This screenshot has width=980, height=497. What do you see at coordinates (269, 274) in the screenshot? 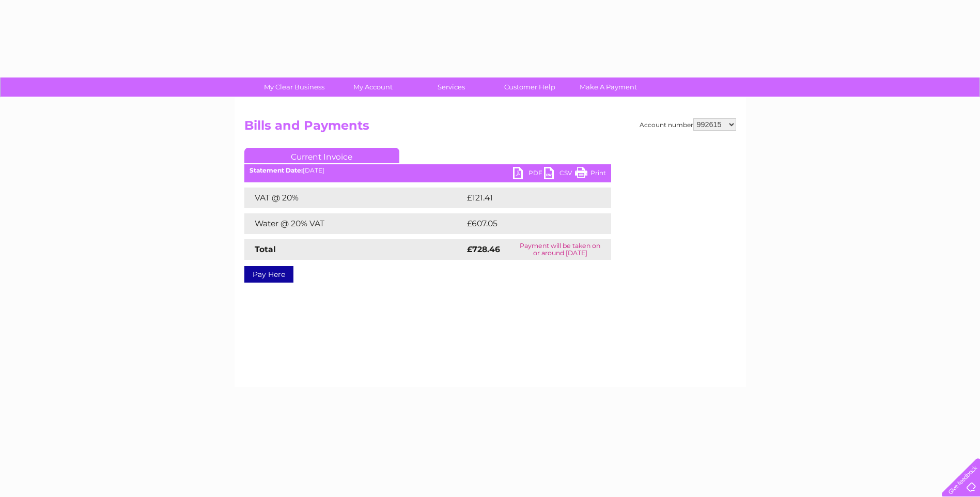
I see `a: Pay Here` at bounding box center [269, 274].